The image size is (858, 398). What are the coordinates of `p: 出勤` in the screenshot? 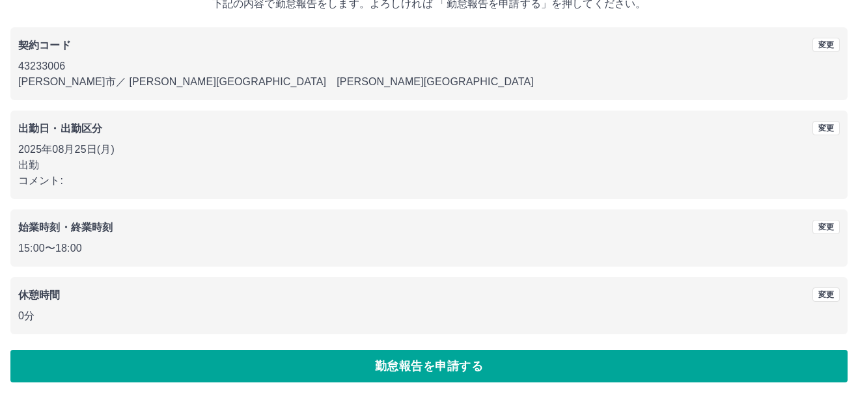 It's located at (429, 165).